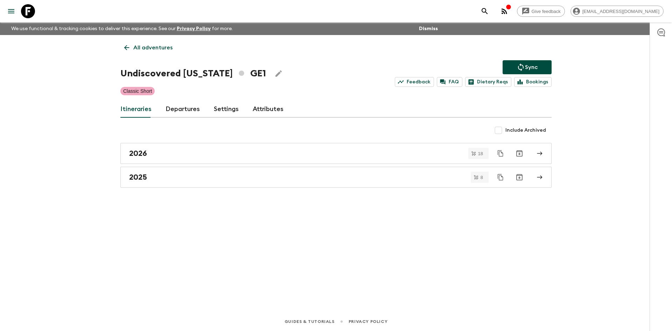 This screenshot has height=331, width=672. I want to click on a: 2026, so click(336, 153).